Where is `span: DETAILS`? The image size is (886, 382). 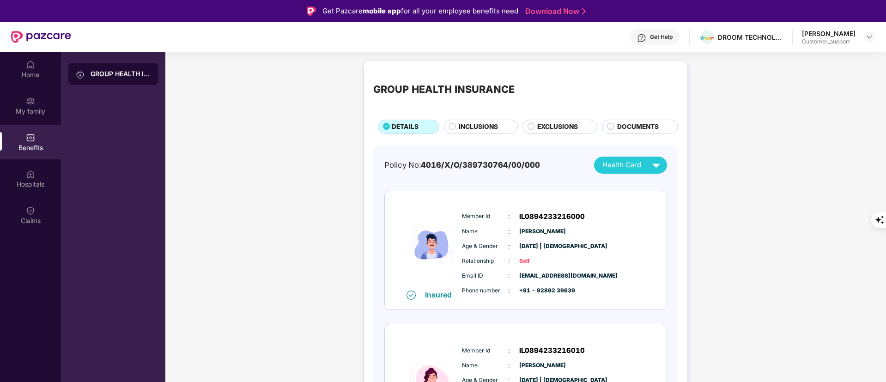 span: DETAILS is located at coordinates (405, 127).